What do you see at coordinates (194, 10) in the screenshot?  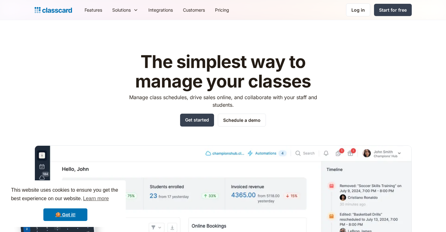 I see `a: Customers` at bounding box center [194, 10].